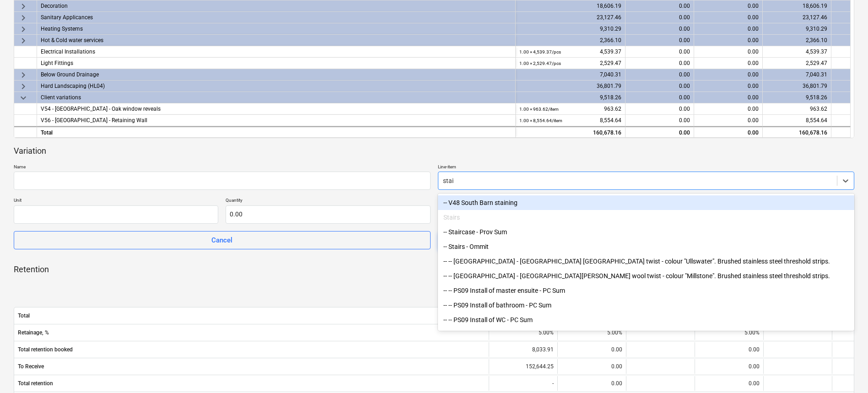 This screenshot has height=393, width=868. Describe the element at coordinates (276, 97) in the screenshot. I see `div: Client variations` at that location.